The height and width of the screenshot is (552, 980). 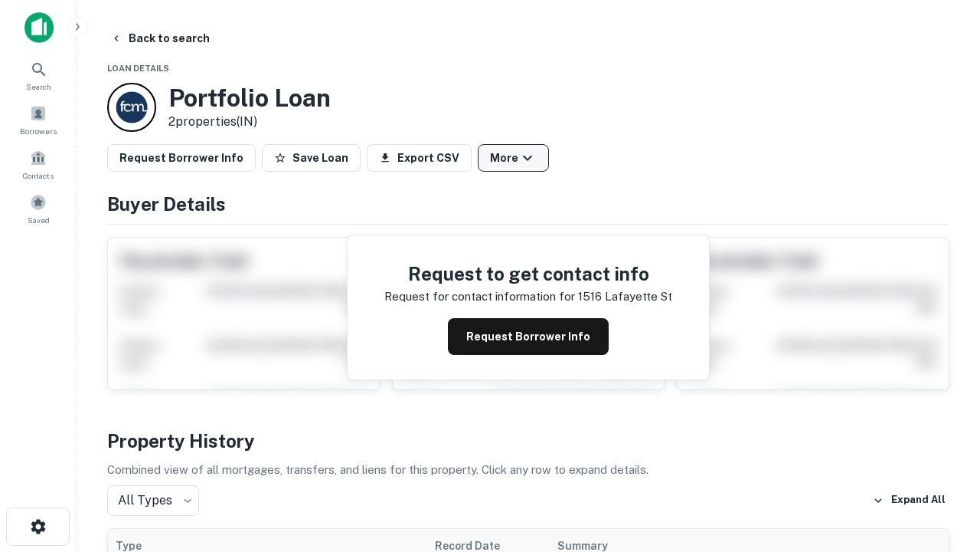 What do you see at coordinates (38, 209) in the screenshot?
I see `div: Saved` at bounding box center [38, 209].